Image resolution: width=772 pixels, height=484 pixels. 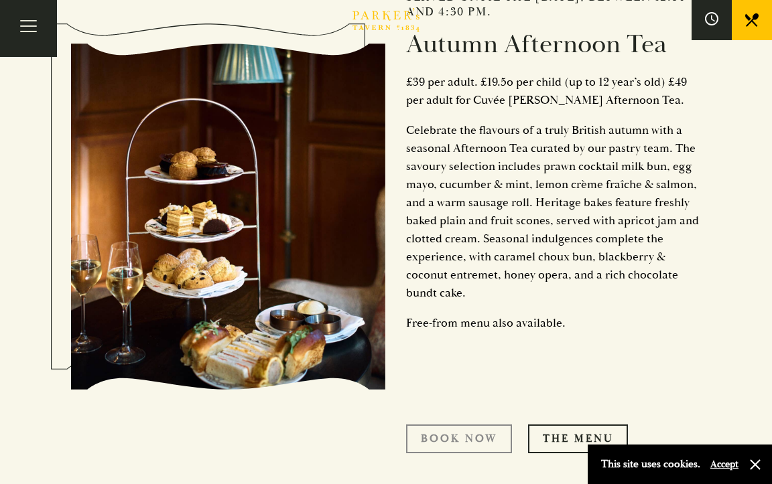 I want to click on button: Close and accept, so click(x=755, y=465).